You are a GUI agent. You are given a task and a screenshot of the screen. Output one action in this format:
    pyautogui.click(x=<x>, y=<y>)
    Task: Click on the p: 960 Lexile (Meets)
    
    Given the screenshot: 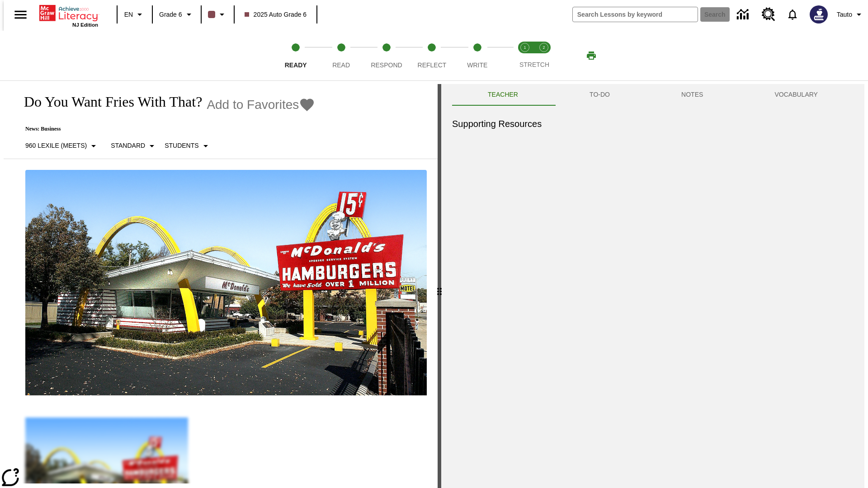 What is the action you would take?
    pyautogui.click(x=56, y=145)
    